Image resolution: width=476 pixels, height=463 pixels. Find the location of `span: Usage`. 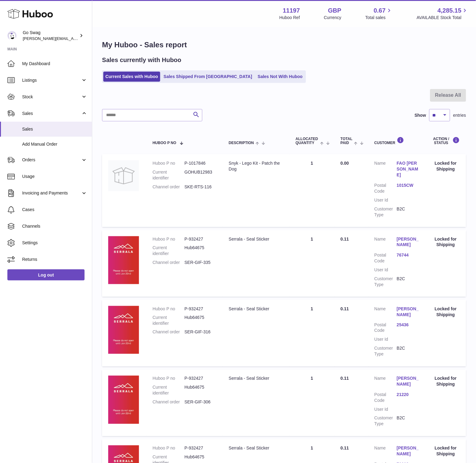

span: Usage is located at coordinates (55, 176).